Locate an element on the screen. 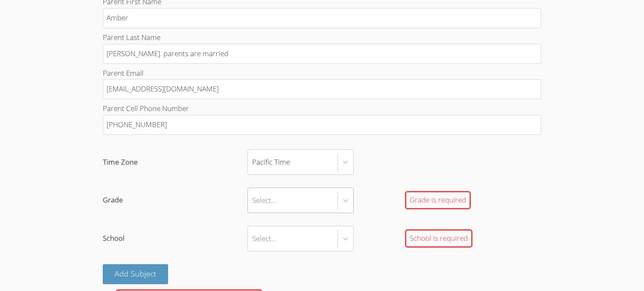 The image size is (644, 291). div: School is required is located at coordinates (438, 238).